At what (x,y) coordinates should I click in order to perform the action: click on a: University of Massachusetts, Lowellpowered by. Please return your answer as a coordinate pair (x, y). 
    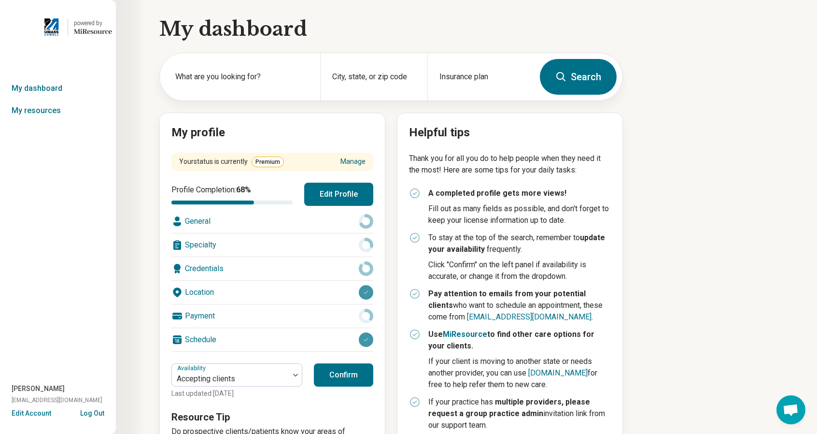
    Looking at the image, I should click on (58, 27).